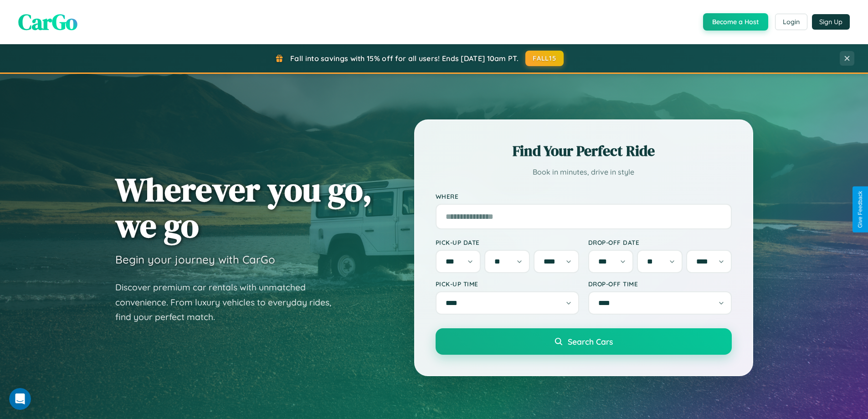 This screenshot has height=419, width=868. What do you see at coordinates (831, 22) in the screenshot?
I see `button: Sign Up` at bounding box center [831, 22].